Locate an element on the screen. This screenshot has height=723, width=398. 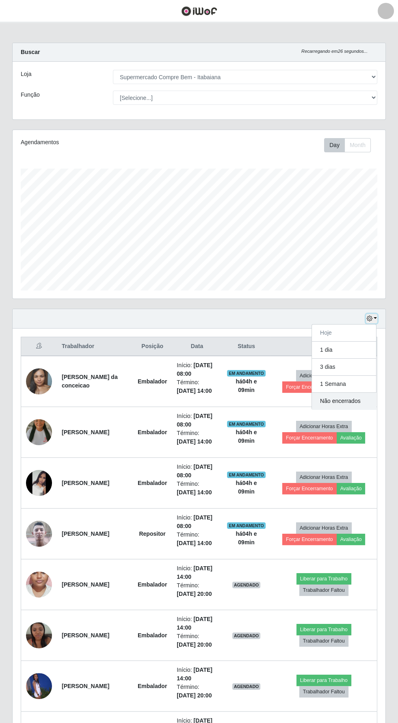
img: 1744320952453.jpeg is located at coordinates (39, 432).